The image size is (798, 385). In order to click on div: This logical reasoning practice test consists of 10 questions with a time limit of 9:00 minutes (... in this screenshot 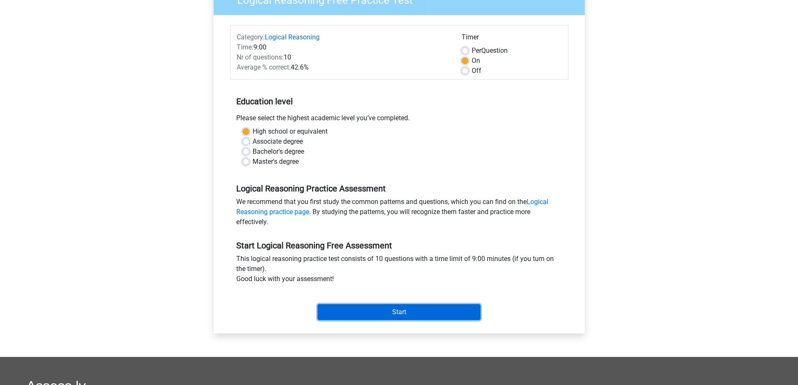, I will do `click(399, 271)`.